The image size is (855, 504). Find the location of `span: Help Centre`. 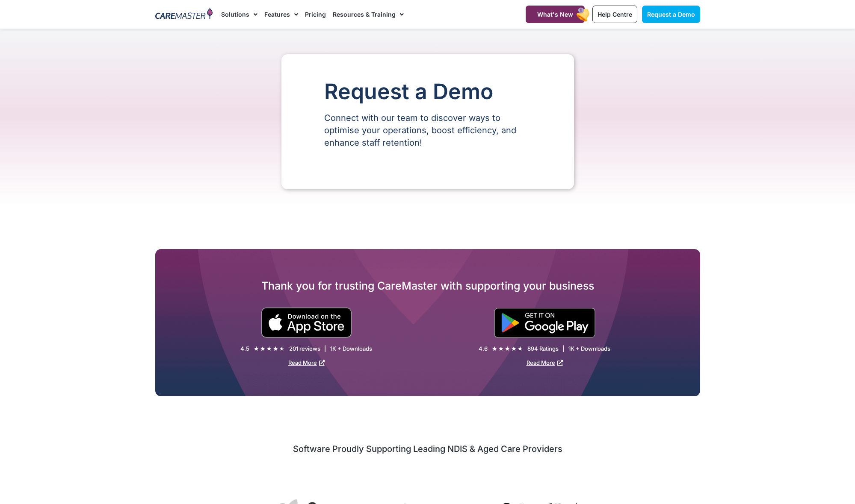

span: Help Centre is located at coordinates (614, 14).